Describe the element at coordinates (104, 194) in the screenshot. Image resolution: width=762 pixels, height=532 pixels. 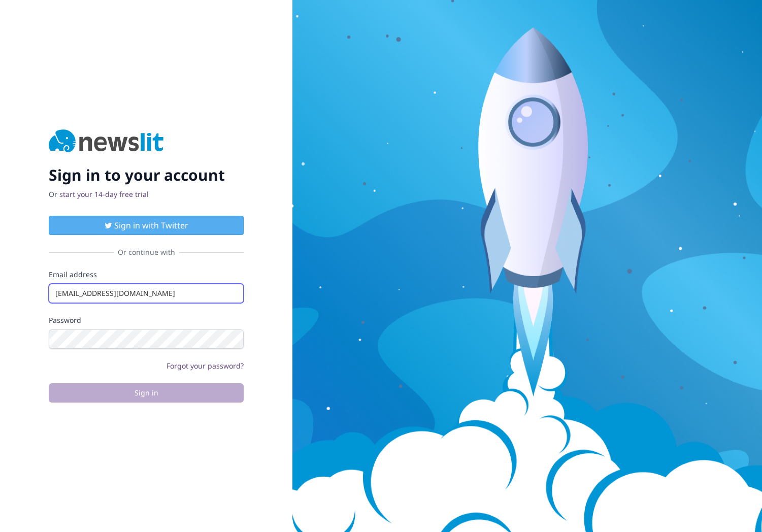
I see `a: start your 14-day free trial` at that location.